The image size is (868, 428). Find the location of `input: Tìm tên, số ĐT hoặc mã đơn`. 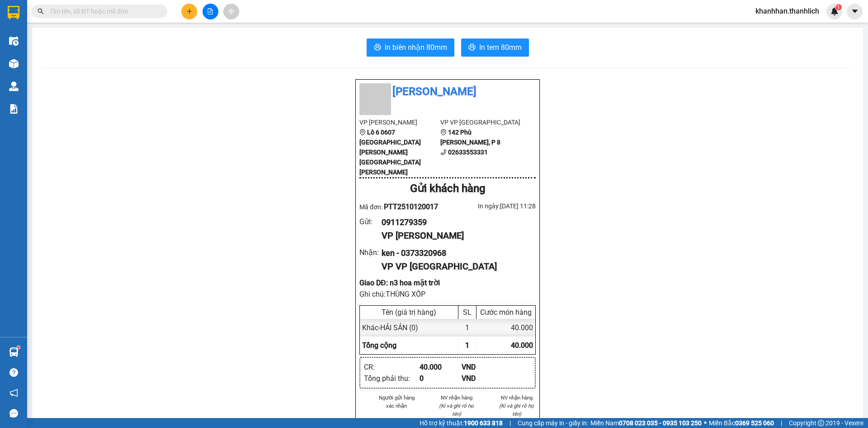

input: Tìm tên, số ĐT hoặc mã đơn is located at coordinates (103, 11).